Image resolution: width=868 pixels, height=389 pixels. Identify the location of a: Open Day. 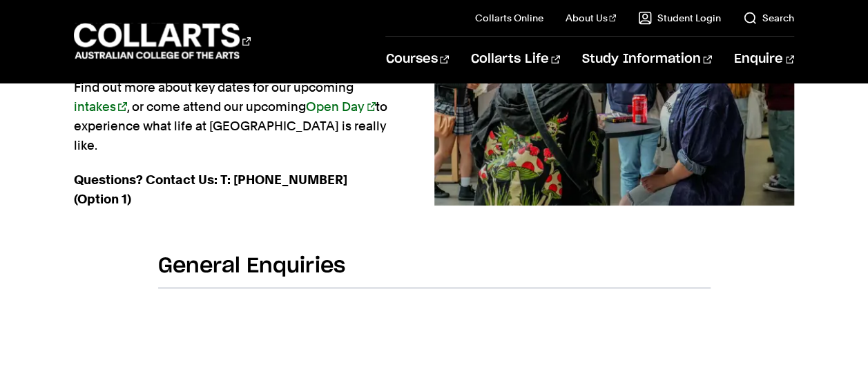
(340, 106).